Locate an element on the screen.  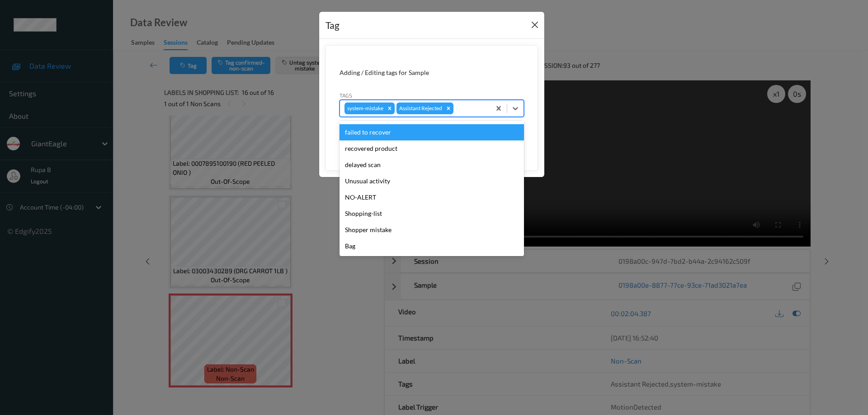
div: NO-ALERT is located at coordinates (432, 197).